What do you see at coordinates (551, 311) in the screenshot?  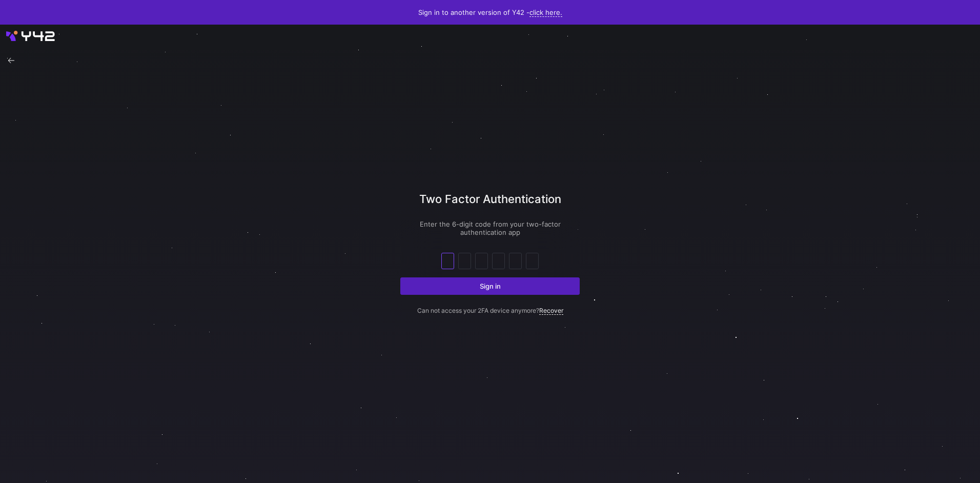 I see `a: Recover` at bounding box center [551, 311].